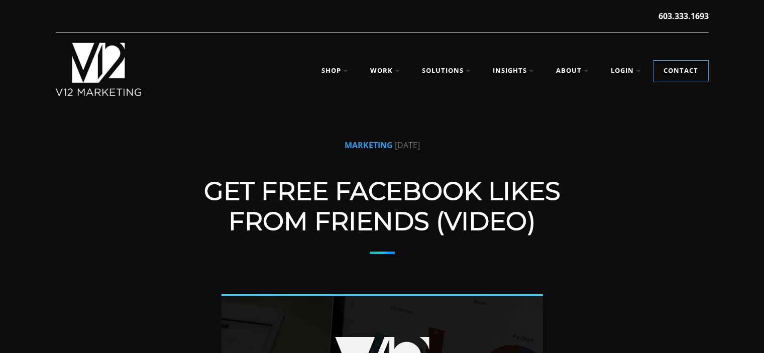 Image resolution: width=764 pixels, height=353 pixels. Describe the element at coordinates (382, 206) in the screenshot. I see `h1: Get FREE Facebook Likes From Friends (Video)` at that location.